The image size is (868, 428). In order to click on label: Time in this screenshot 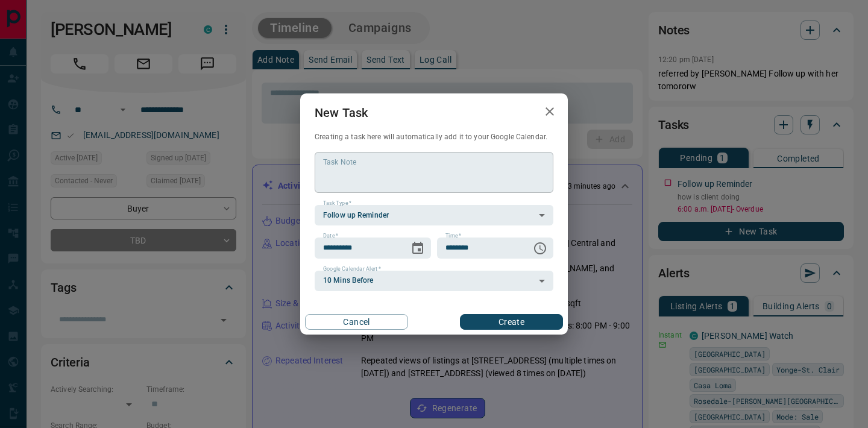, I will do `click(453, 236)`.